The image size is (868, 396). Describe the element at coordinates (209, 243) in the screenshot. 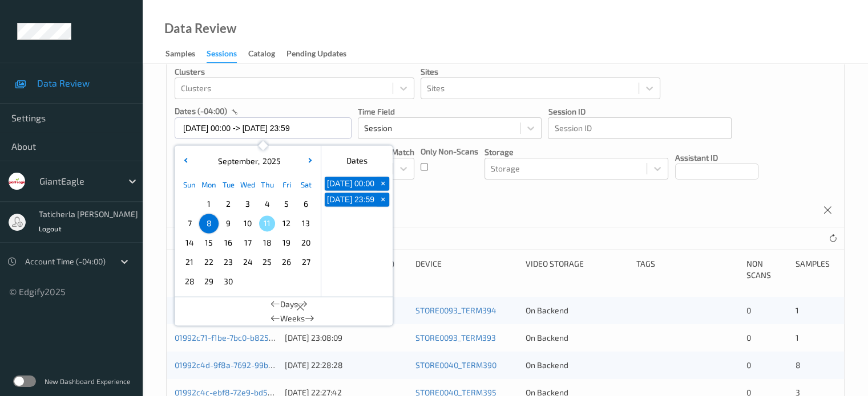

I see `div: Choose Monday September 15 of 2025` at that location.